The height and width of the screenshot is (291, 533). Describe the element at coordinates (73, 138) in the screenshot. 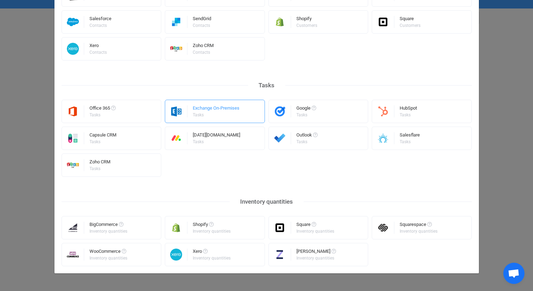

I see `img: capsule.png` at that location.